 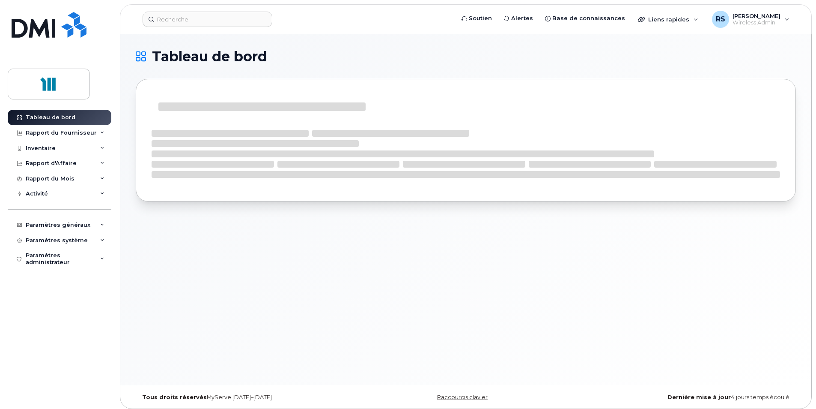 I want to click on strong: Dernière mise à jour, so click(x=699, y=397).